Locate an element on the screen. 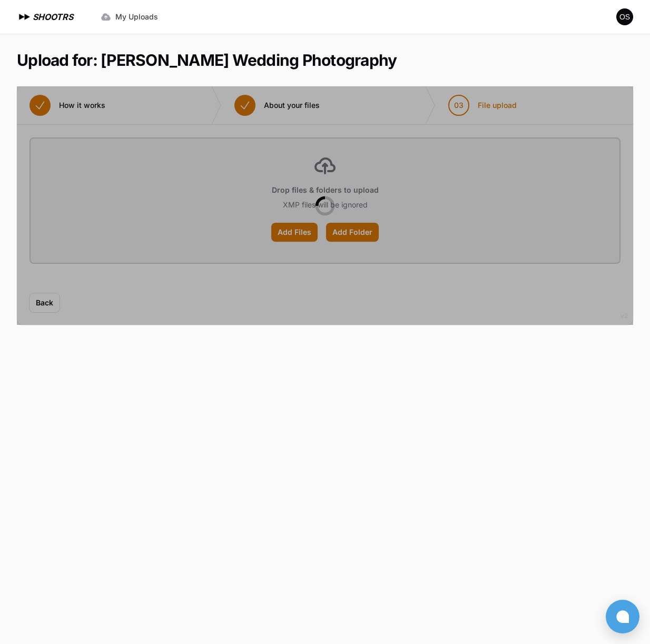 The image size is (650, 644). h1: SHOOTRS is located at coordinates (53, 17).